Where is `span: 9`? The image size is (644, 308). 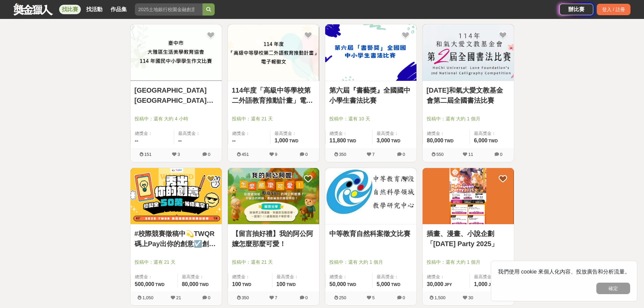
span: 9 is located at coordinates (276, 154).